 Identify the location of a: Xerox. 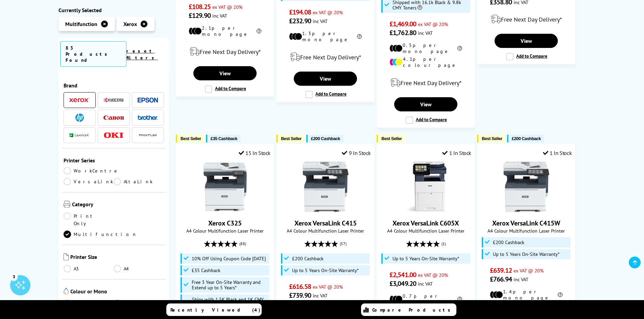
(80, 100).